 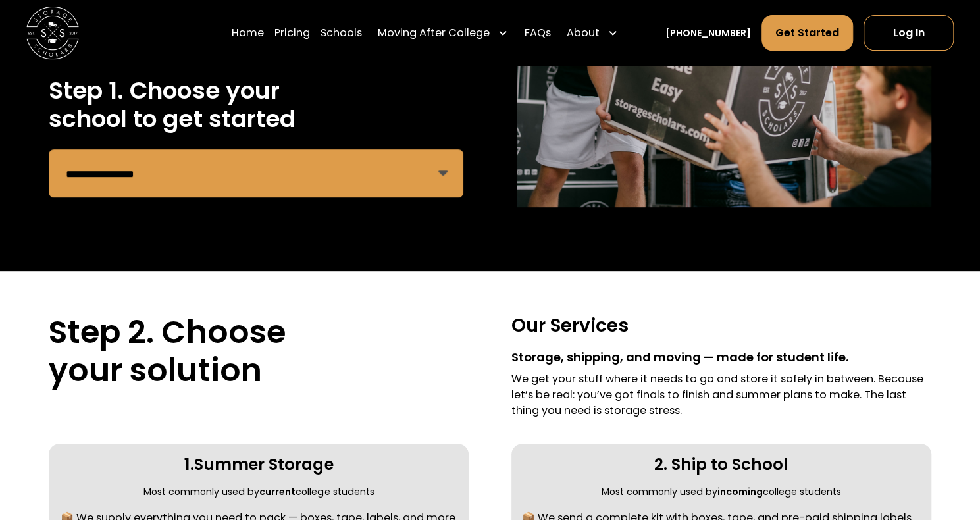 I want to click on a: Get Started, so click(x=807, y=33).